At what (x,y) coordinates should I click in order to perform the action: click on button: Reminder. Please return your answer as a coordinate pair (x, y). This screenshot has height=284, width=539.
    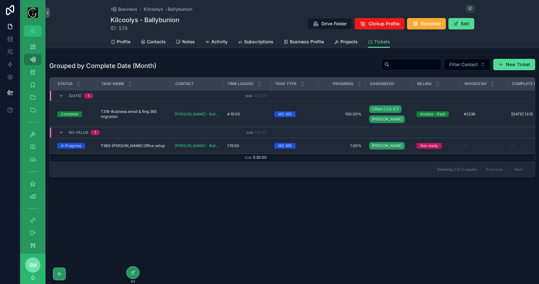
    Looking at the image, I should click on (426, 24).